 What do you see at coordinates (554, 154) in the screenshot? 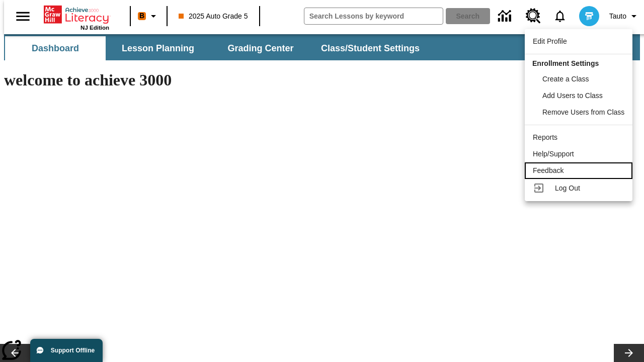
I see `span: Help/Support` at bounding box center [554, 154].